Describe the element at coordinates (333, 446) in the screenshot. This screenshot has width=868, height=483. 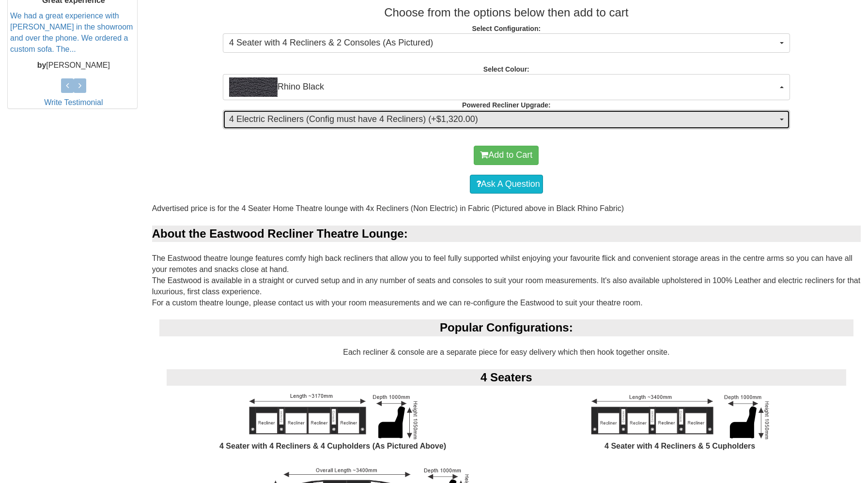
I see `b: 4 Seater with 4 Recliners & 4 Cupholders (As Pictured Above)` at that location.